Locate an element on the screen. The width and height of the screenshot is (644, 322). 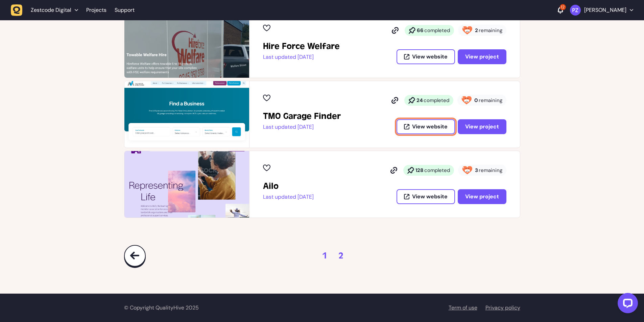
strong: 66 is located at coordinates (420, 30).